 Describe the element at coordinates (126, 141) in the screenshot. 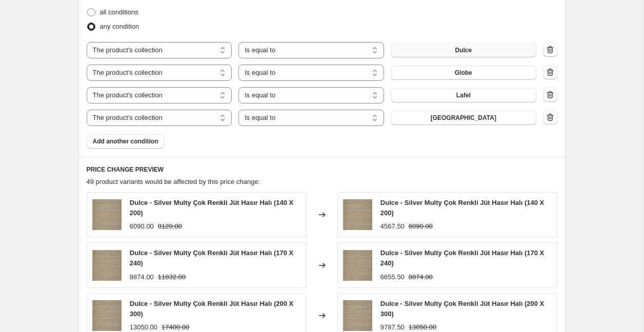

I see `span: Add another condition` at that location.